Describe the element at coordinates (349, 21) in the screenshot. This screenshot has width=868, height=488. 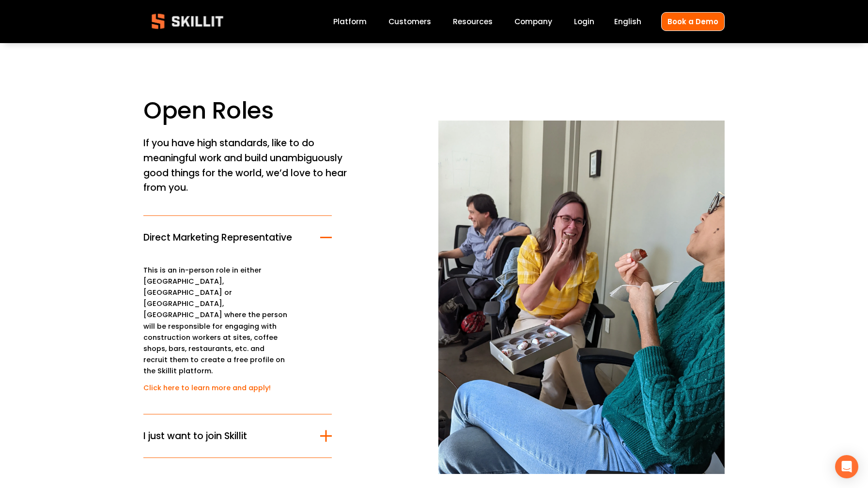
I see `a: Platform` at that location.